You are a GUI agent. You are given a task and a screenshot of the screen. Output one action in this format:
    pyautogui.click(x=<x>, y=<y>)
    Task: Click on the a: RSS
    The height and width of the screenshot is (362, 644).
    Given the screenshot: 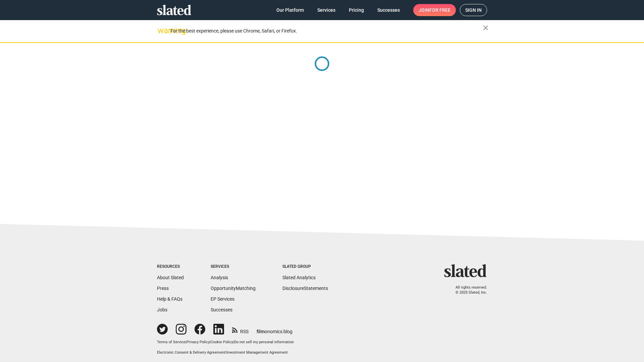 What is the action you would take?
    pyautogui.click(x=240, y=329)
    